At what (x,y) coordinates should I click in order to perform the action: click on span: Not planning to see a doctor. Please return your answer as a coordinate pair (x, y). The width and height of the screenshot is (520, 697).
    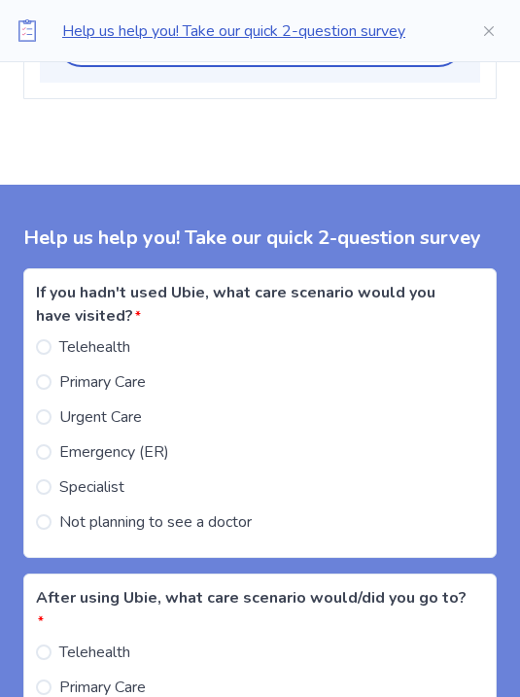
    Looking at the image, I should click on (156, 523).